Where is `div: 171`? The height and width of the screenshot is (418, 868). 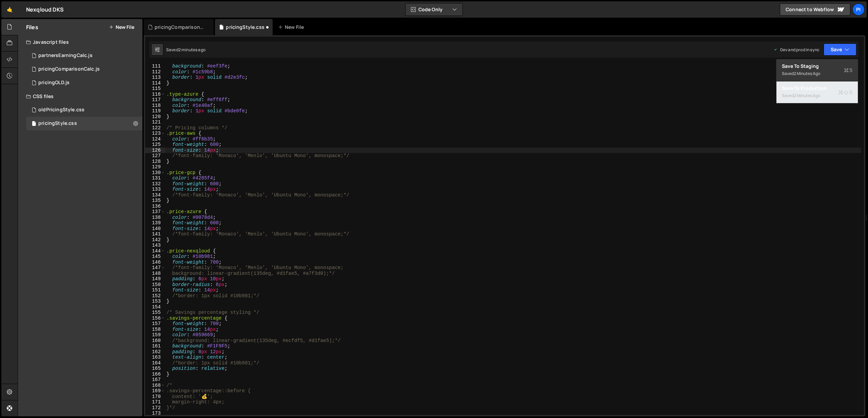
div: 171 is located at coordinates (155, 402).